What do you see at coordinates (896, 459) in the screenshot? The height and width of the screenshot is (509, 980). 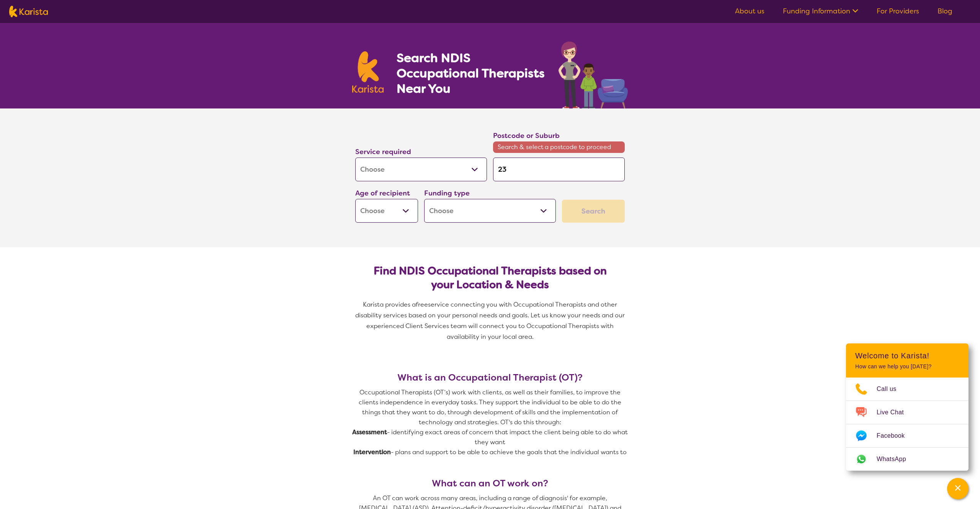 I see `span: WhatsApp` at bounding box center [896, 459].